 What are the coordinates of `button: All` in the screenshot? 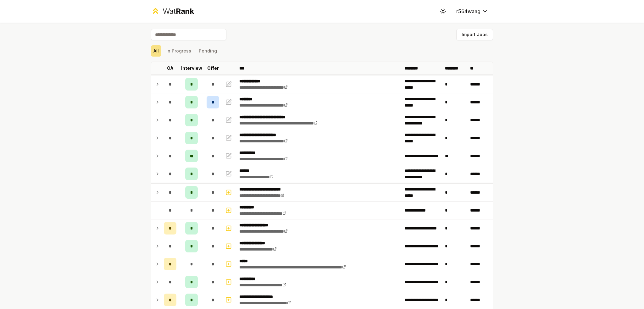 It's located at (156, 51).